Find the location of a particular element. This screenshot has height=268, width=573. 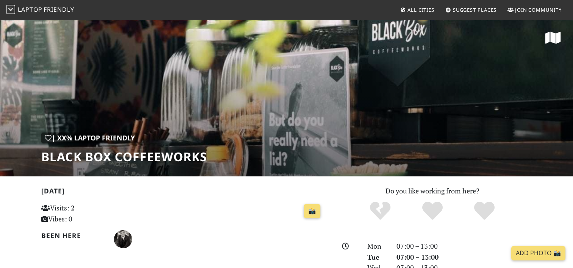

img: LaptopFriendly is located at coordinates (11, 9).